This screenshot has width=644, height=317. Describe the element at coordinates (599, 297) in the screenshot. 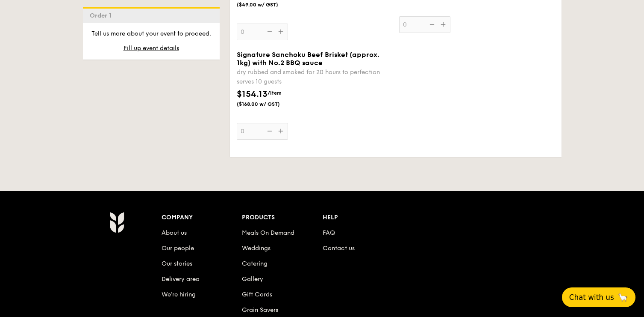

I see `button: Chat with us🦙` at that location.